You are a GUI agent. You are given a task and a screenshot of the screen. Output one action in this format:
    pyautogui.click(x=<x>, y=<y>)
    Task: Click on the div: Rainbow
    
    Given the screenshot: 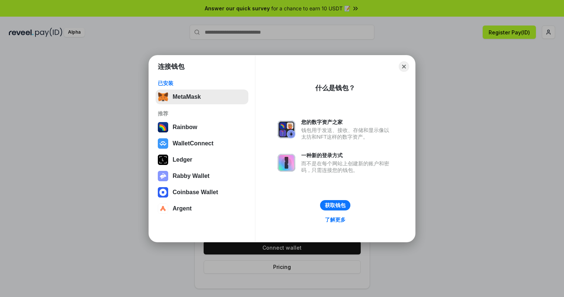 What is the action you would take?
    pyautogui.click(x=185, y=127)
    